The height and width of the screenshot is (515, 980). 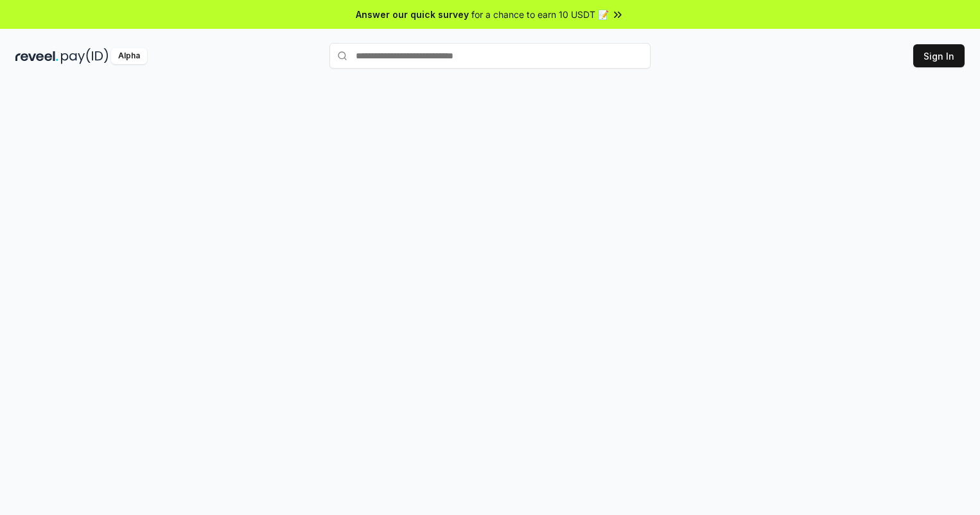 I want to click on button: Sign In, so click(x=939, y=56).